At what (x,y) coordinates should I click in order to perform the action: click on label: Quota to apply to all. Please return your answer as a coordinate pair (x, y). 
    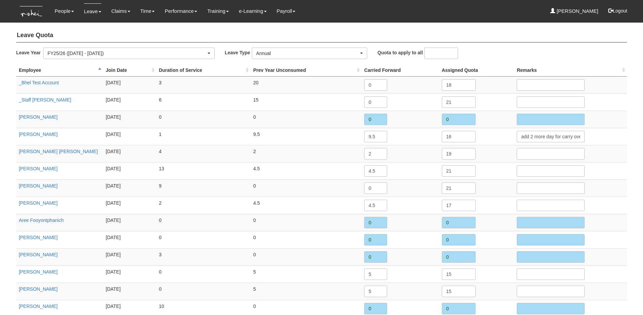
    Looking at the image, I should click on (400, 52).